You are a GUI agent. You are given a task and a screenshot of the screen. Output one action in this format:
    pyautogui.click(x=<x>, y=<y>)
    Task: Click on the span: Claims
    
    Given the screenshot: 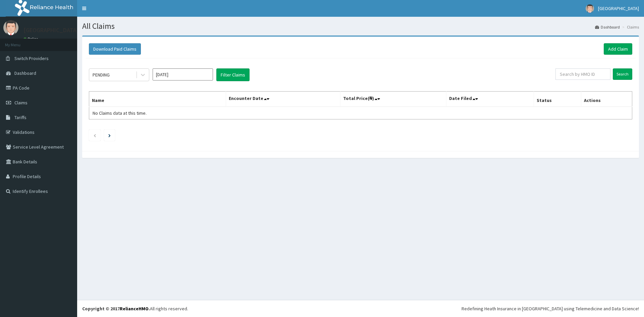 What is the action you would take?
    pyautogui.click(x=20, y=102)
    